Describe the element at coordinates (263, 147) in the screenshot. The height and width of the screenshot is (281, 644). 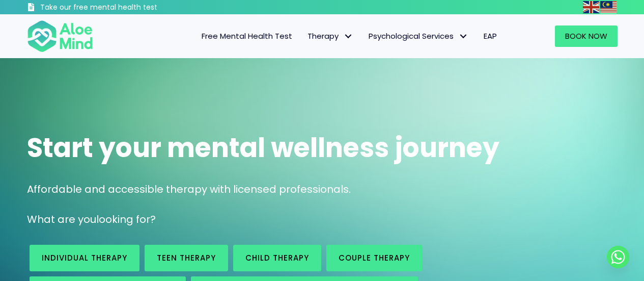
I see `span: Start your mental wellness journey` at that location.